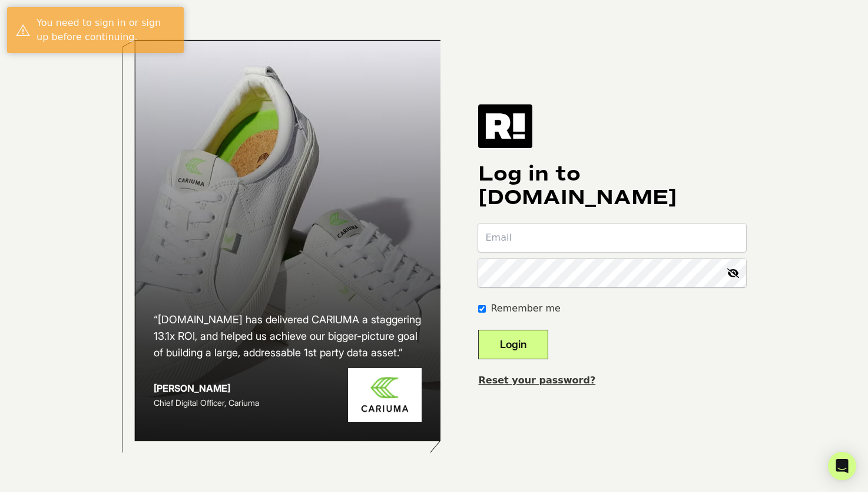 The height and width of the screenshot is (492, 868). Describe the element at coordinates (513, 345) in the screenshot. I see `button: Login` at that location.